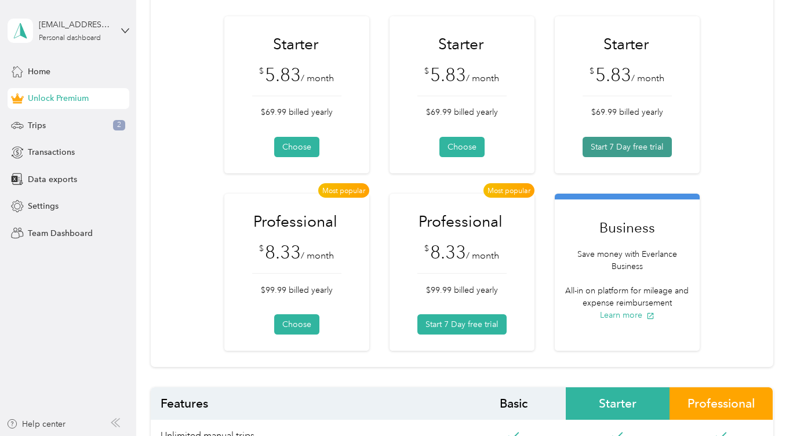 This screenshot has width=793, height=436. What do you see at coordinates (514, 404) in the screenshot?
I see `span: Basic` at bounding box center [514, 404].